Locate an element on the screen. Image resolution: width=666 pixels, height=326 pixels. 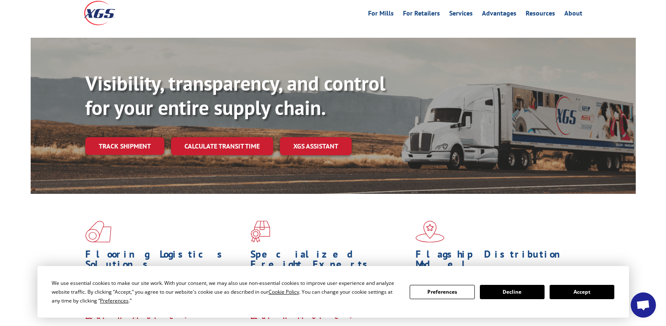
a: Calculate transit time is located at coordinates (222, 146).